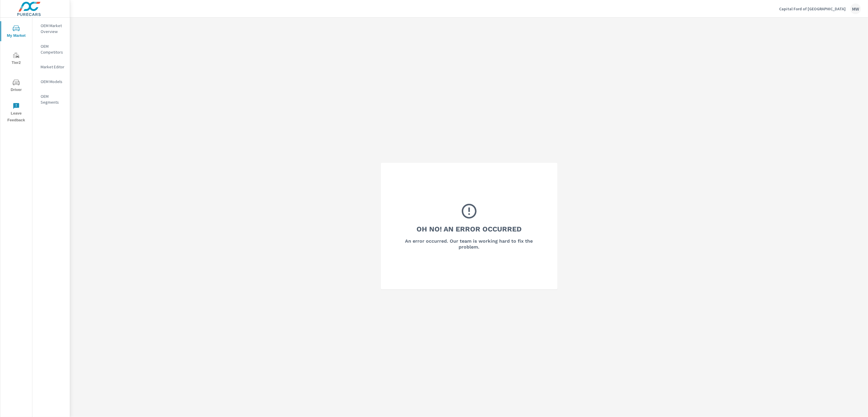 This screenshot has width=868, height=417. What do you see at coordinates (53, 66) in the screenshot?
I see `p: Market Editor` at bounding box center [53, 66].